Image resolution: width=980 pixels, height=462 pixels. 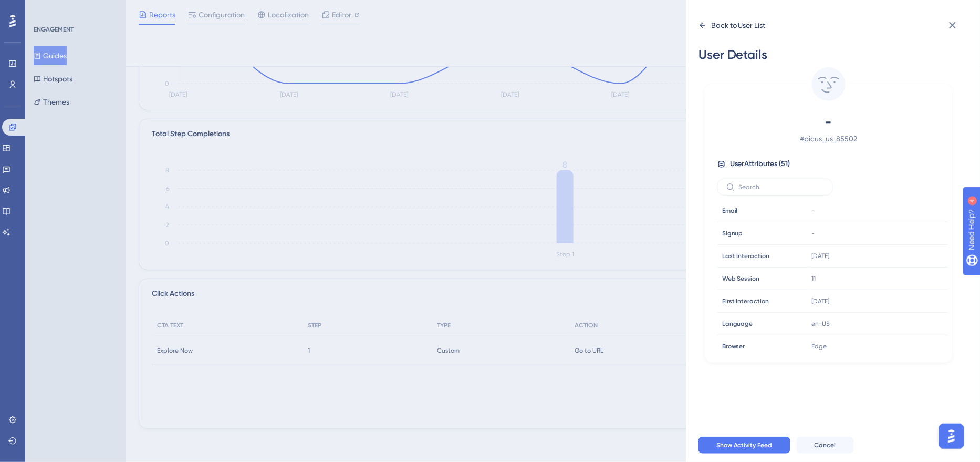 I want to click on span: First Interaction, so click(x=746, y=301).